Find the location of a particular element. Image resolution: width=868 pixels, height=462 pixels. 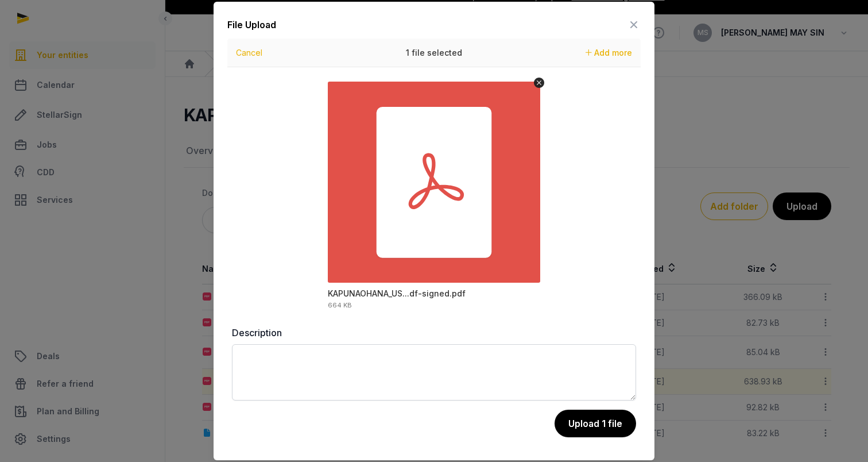

button: Remove file is located at coordinates (539, 83).